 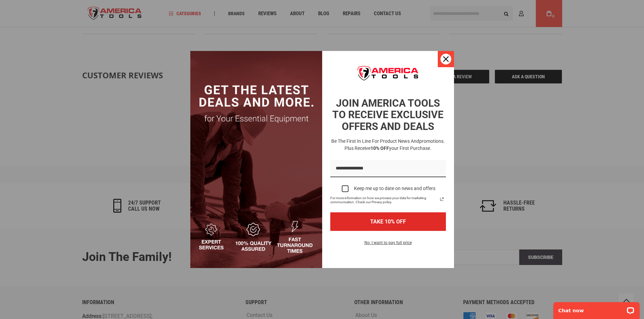 I want to click on strong: 10% OFF, so click(x=380, y=148).